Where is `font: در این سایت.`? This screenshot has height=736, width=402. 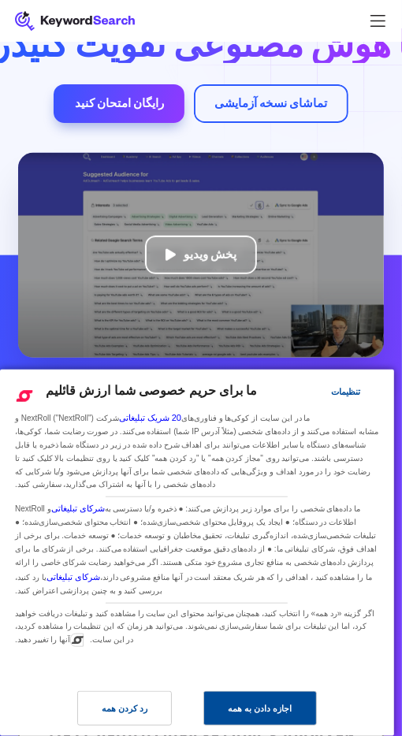
font: در این سایت. is located at coordinates (111, 639).